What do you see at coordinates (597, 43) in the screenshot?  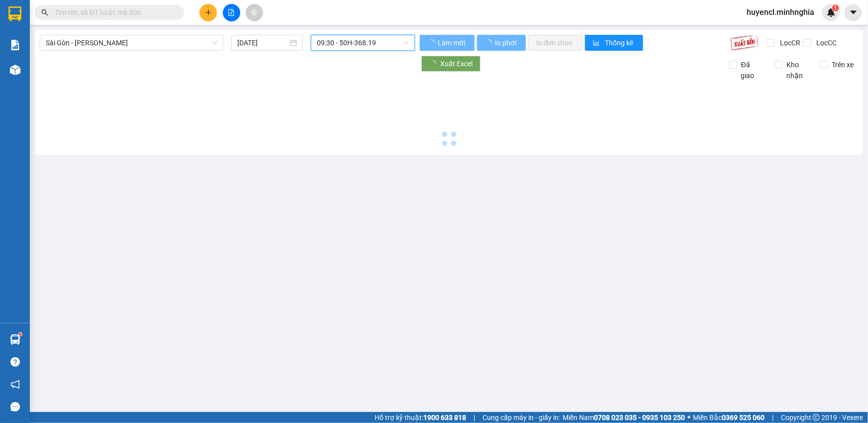 I see `span: bar-chart` at bounding box center [597, 43].